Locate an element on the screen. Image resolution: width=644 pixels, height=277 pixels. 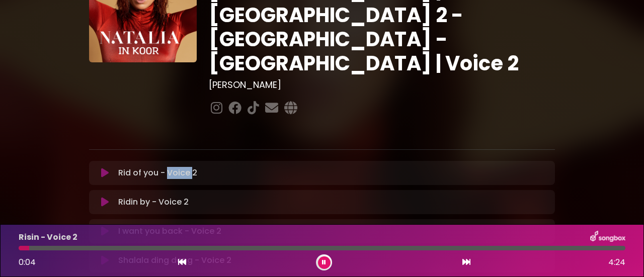
span: 0:04 is located at coordinates (27, 262).